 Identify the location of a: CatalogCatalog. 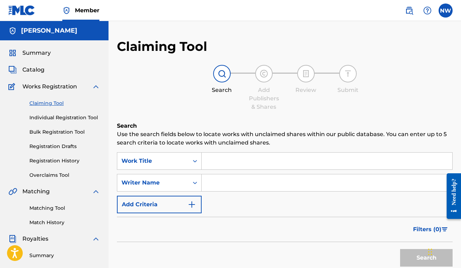
(26, 70).